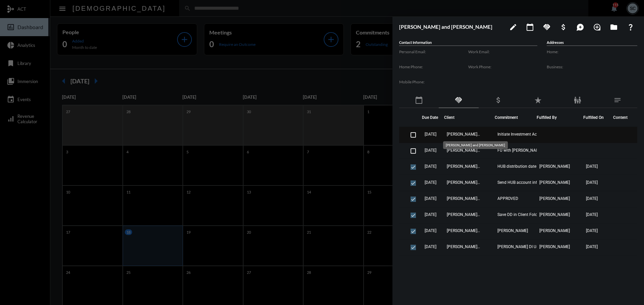 This screenshot has width=644, height=305. I want to click on button: Add Commitment, so click(547, 27).